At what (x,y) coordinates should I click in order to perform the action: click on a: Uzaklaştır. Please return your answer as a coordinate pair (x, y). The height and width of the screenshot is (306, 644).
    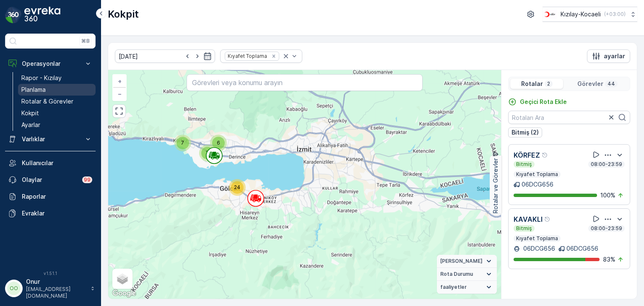
    Looking at the image, I should click on (119, 94).